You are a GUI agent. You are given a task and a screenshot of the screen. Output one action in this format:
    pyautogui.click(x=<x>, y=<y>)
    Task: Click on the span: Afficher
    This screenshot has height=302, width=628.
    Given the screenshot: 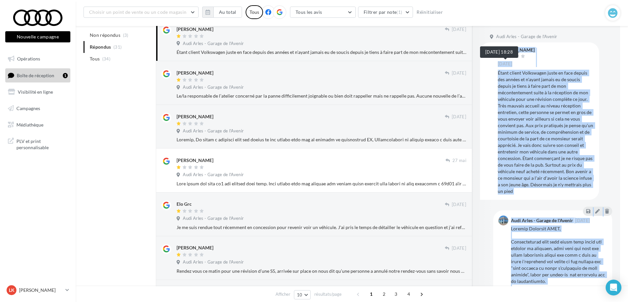 What is the action you would take?
    pyautogui.click(x=283, y=294)
    